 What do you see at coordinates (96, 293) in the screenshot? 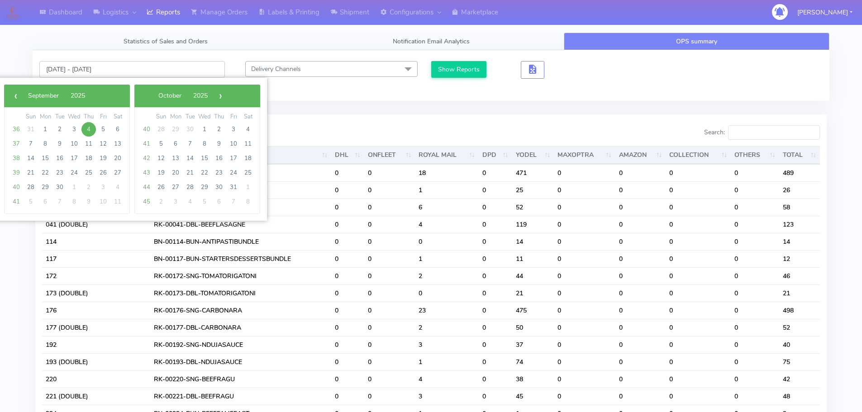
I see `td: 173 (DOUBLE)` at bounding box center [96, 293].